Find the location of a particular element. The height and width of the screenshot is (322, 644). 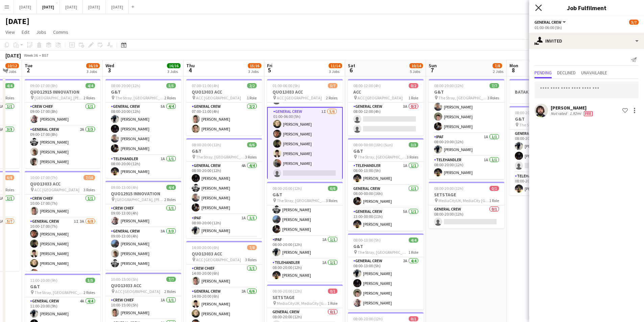

span: 7/8 is located at coordinates (252, 247).